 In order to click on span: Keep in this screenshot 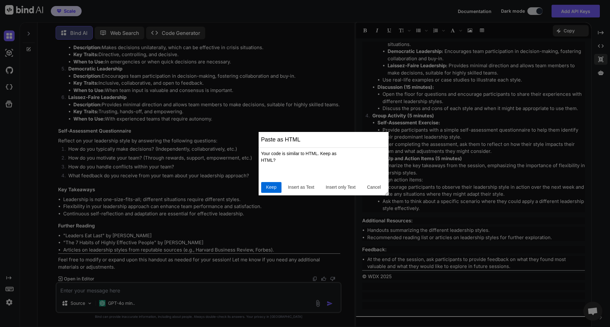, I will do `click(271, 187)`.